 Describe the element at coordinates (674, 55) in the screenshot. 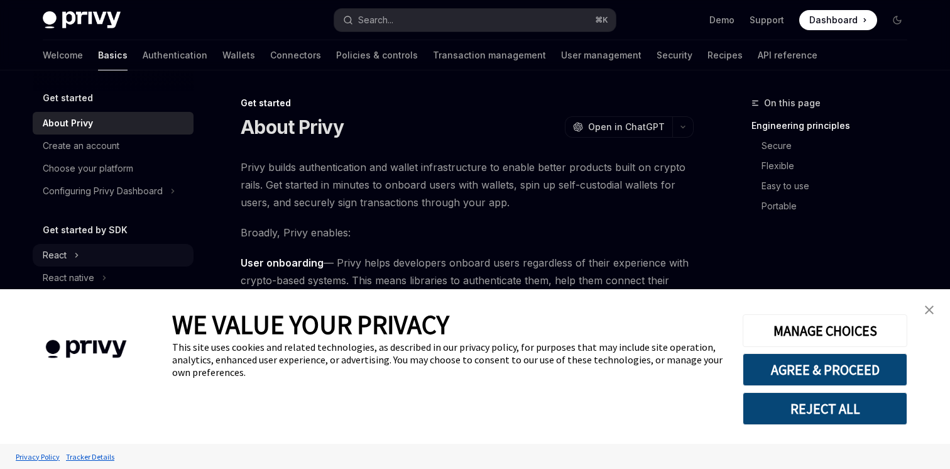

I see `a: Security` at that location.